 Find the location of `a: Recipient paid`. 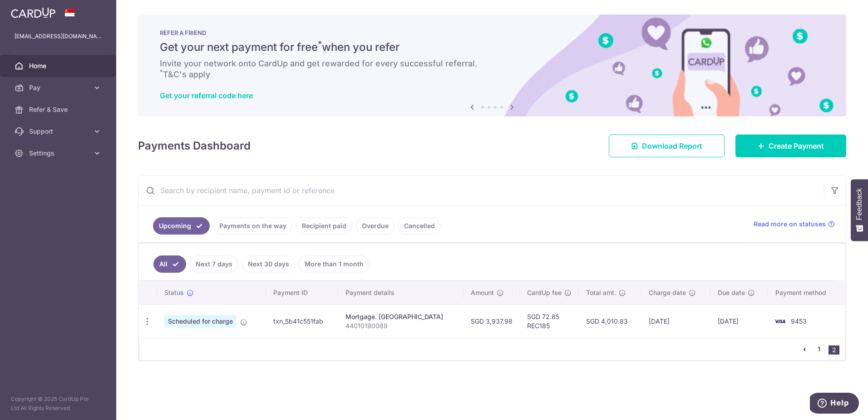

a: Recipient paid is located at coordinates (324, 226).